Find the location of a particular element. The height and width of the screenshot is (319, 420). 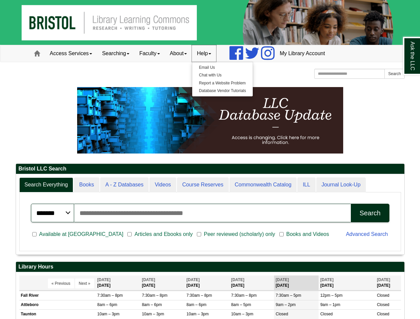

span: Articles and Ebooks only is located at coordinates (163, 235).